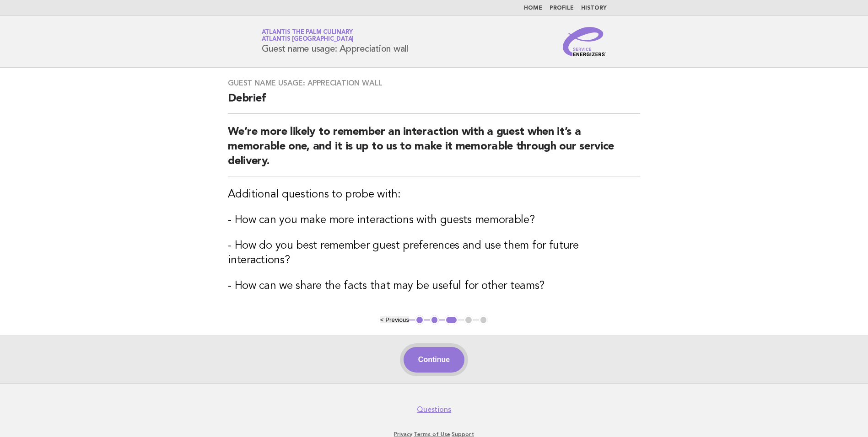 The width and height of the screenshot is (868, 437). What do you see at coordinates (434, 321) in the screenshot?
I see `button: 2` at bounding box center [434, 321].